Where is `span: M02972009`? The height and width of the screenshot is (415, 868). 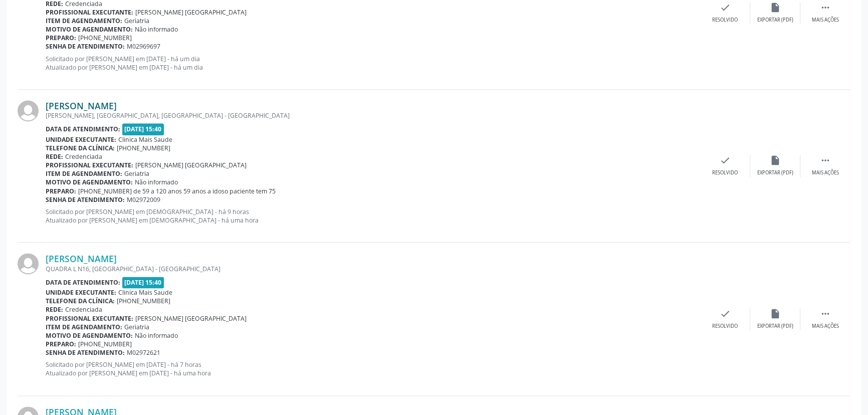
span: M02972009 is located at coordinates (143, 200).